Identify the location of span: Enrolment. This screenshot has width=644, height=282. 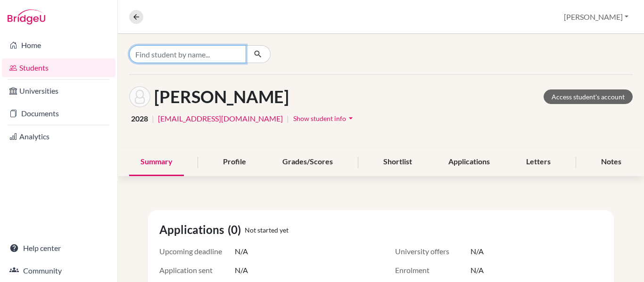
(433, 270).